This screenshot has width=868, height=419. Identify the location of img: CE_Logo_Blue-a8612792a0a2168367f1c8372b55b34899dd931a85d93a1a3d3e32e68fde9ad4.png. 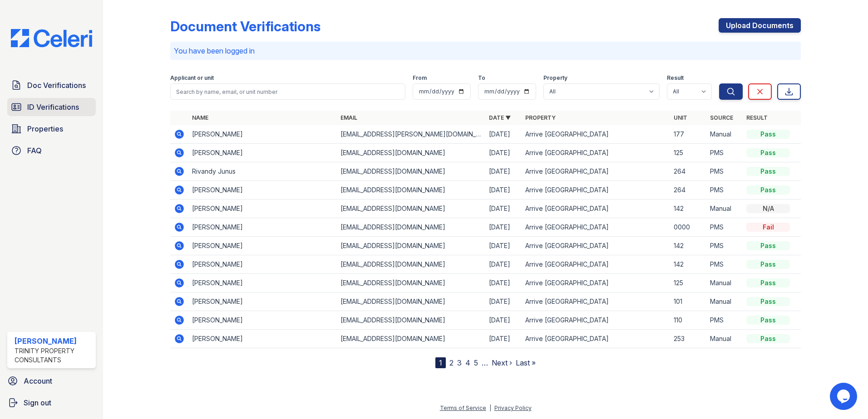
(51, 38).